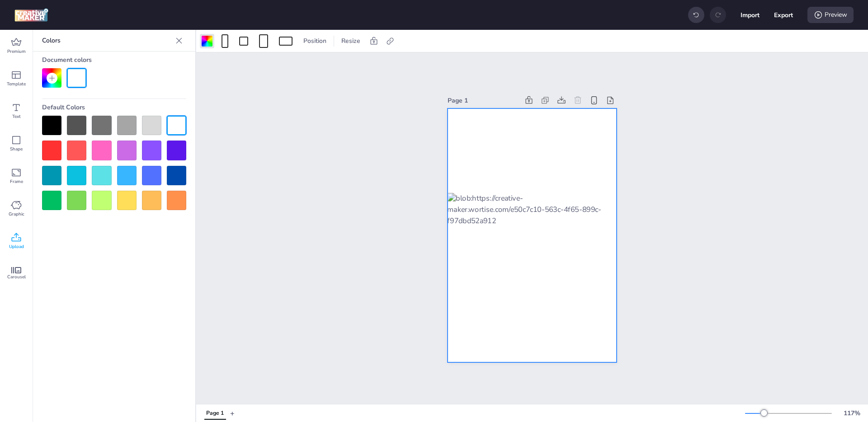 This screenshot has width=868, height=422. I want to click on div: Tabs, so click(215, 413).